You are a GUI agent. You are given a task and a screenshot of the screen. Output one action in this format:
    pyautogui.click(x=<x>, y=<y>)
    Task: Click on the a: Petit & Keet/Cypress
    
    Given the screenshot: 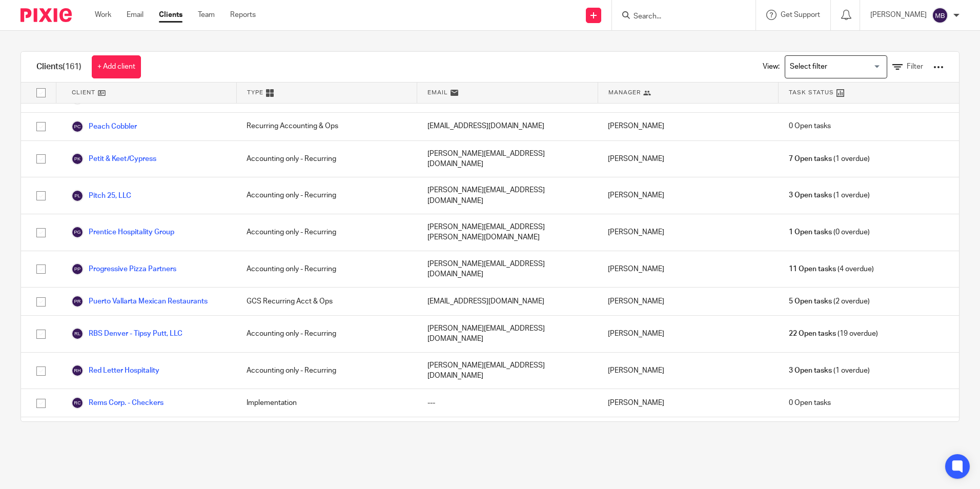 What is the action you would take?
    pyautogui.click(x=114, y=159)
    